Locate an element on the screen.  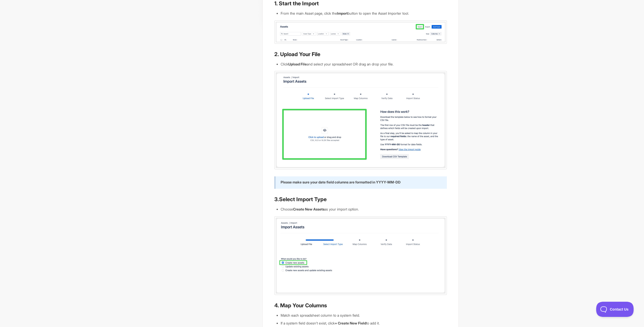
strong: + Create New Field is located at coordinates (350, 323).